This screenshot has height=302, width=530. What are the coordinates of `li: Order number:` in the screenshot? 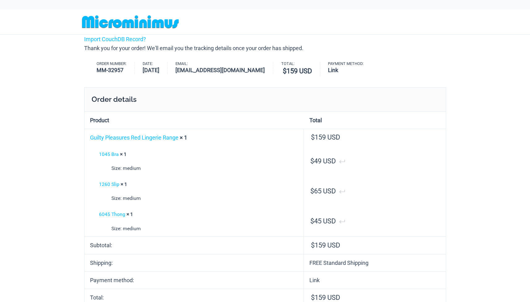 It's located at (116, 68).